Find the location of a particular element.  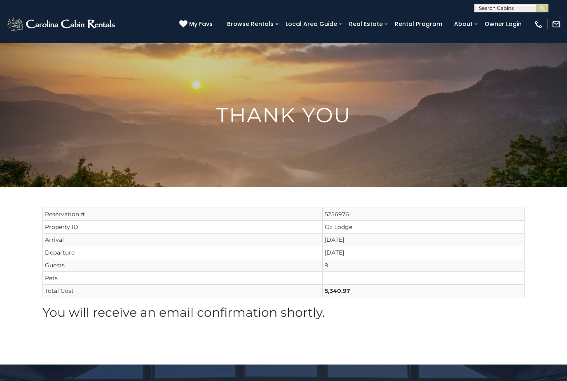

td: 5256976 is located at coordinates (423, 214).